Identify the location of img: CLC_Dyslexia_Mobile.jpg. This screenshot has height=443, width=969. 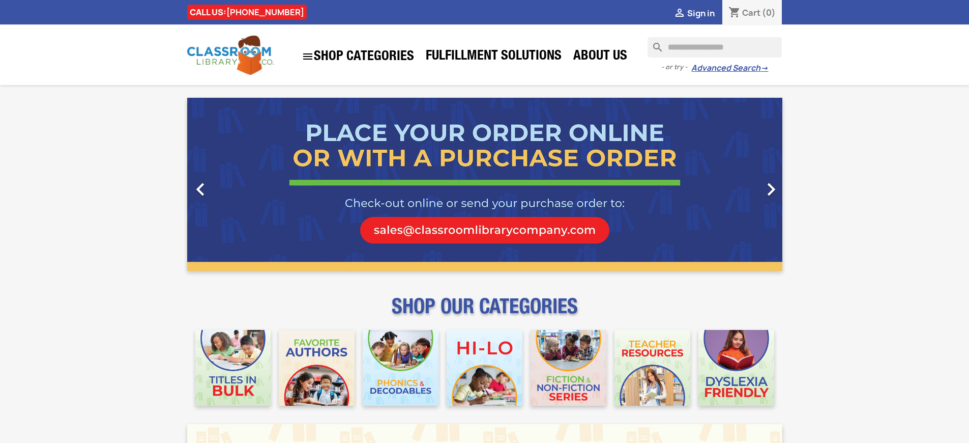
(736, 367).